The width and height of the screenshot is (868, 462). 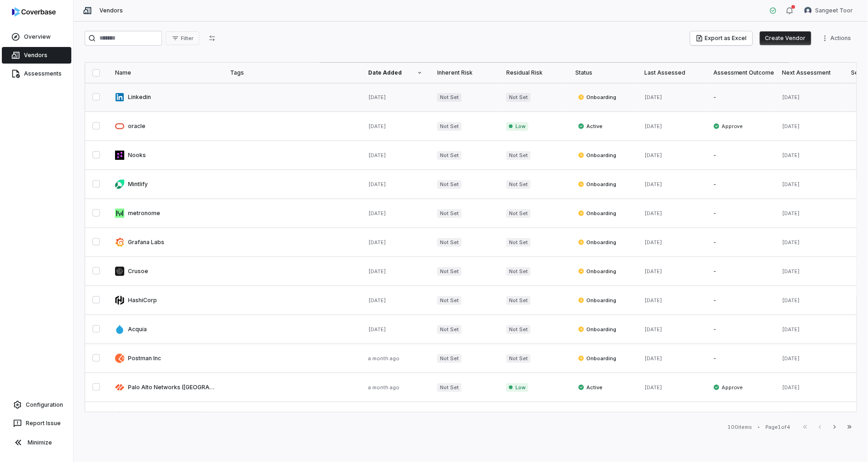 I want to click on button: Sangeet Toor avatarSangeet Toor, so click(x=829, y=11).